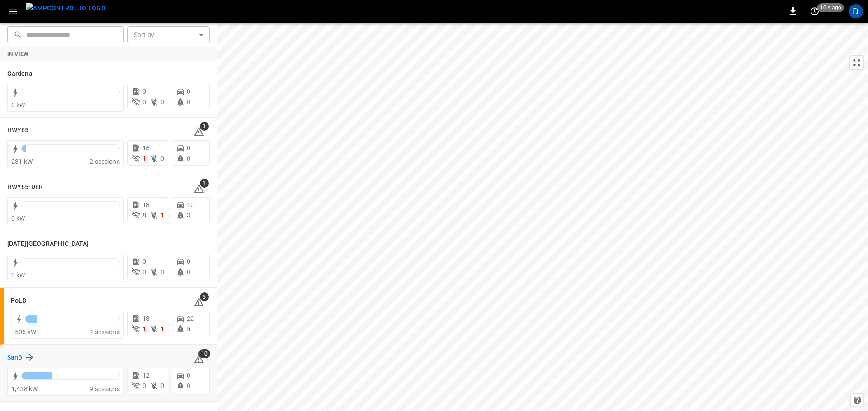  What do you see at coordinates (815, 11) in the screenshot?
I see `button: set refresh interval` at bounding box center [815, 11].